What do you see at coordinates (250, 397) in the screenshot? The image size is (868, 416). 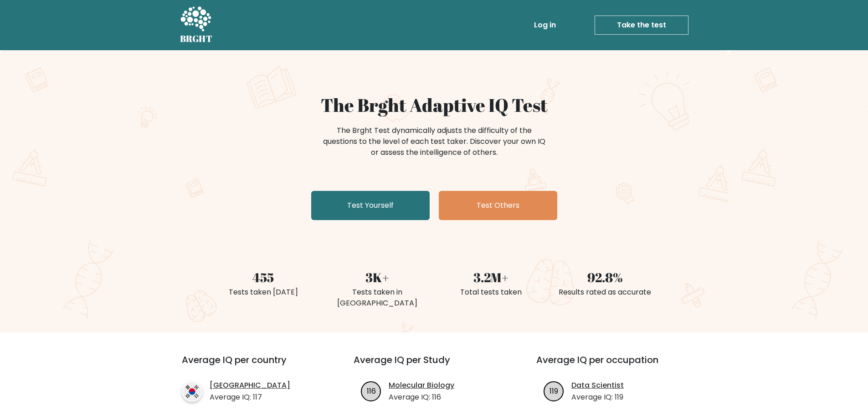 I see `p: Average IQ: 117` at bounding box center [250, 397].